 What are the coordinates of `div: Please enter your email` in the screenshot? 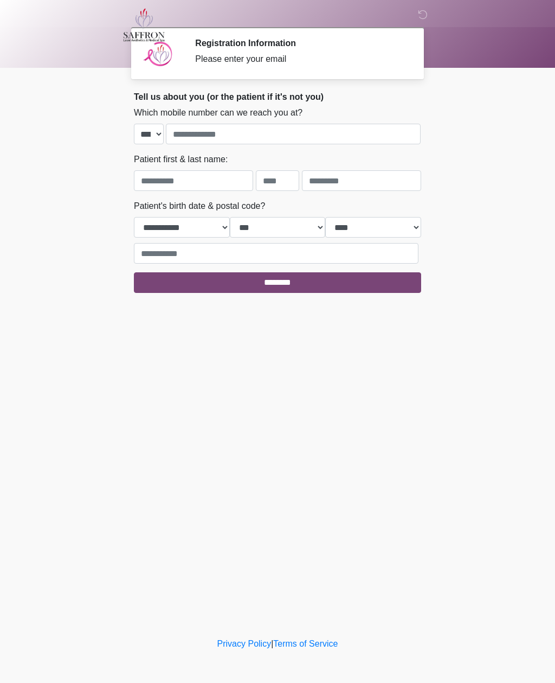 It's located at (300, 59).